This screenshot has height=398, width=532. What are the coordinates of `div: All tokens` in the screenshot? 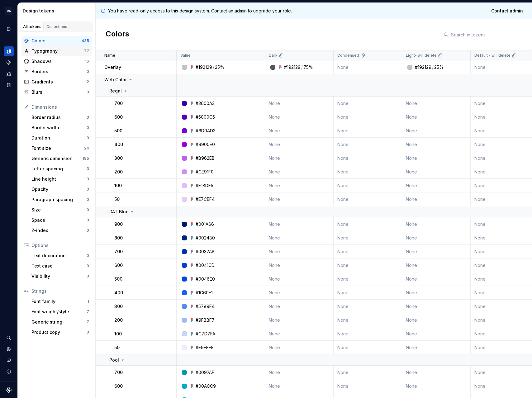 It's located at (32, 27).